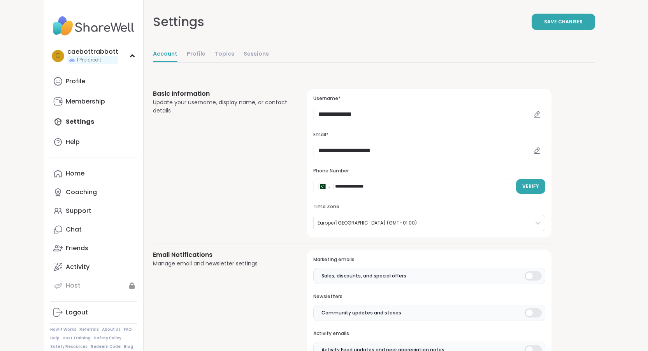 The height and width of the screenshot is (351, 648). What do you see at coordinates (73, 286) in the screenshot?
I see `div: Host` at bounding box center [73, 286].